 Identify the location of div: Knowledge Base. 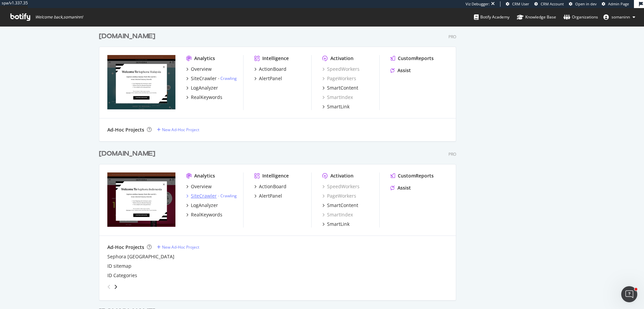
(536, 17).